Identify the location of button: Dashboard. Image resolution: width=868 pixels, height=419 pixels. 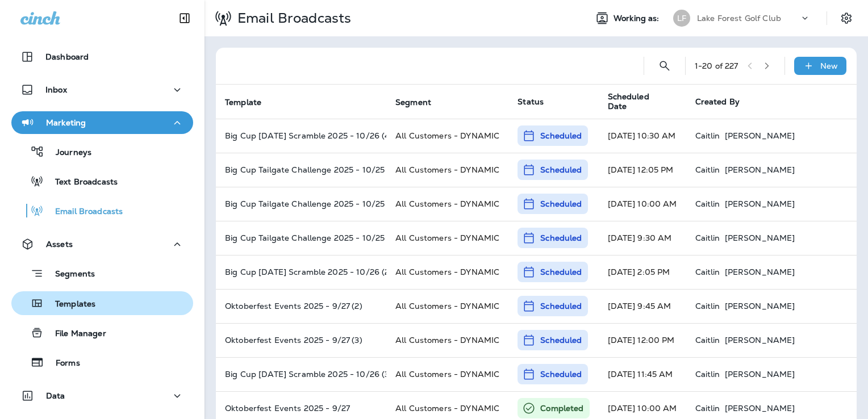
(102, 57).